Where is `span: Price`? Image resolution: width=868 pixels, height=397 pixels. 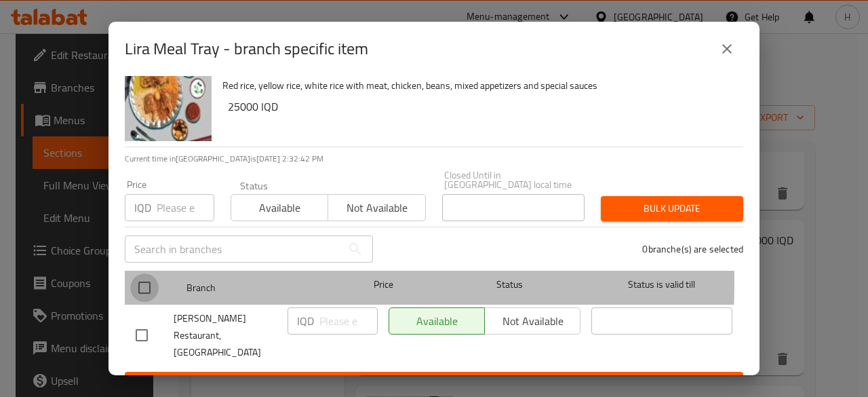
span: Price is located at coordinates (383, 284).